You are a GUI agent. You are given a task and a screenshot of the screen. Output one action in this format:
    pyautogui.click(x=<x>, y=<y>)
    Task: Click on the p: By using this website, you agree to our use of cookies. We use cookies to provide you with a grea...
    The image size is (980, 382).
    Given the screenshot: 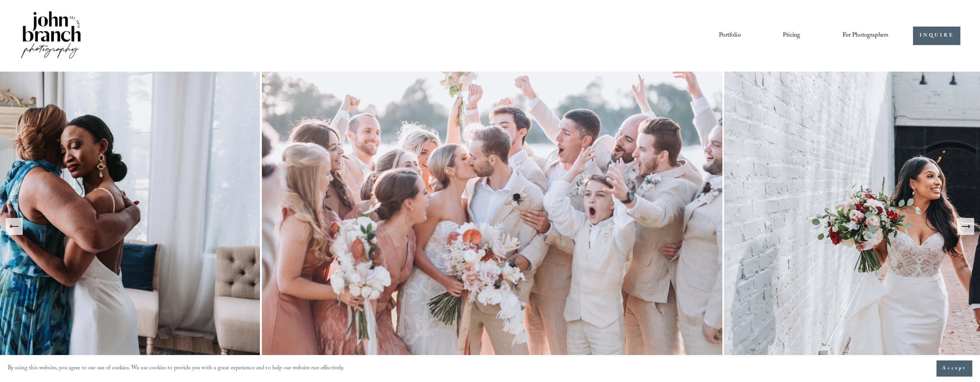 What is the action you would take?
    pyautogui.click(x=176, y=368)
    